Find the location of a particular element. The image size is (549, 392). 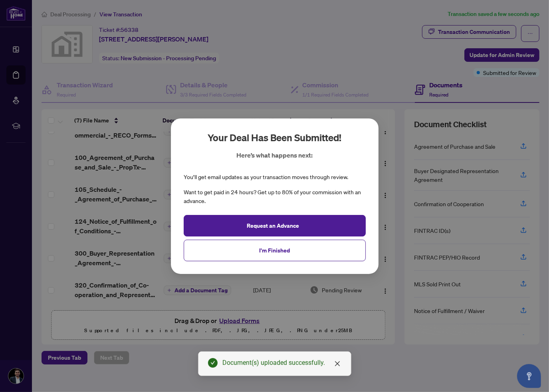

div: You’ll get email updates as your transaction moves through review. is located at coordinates (266, 177).